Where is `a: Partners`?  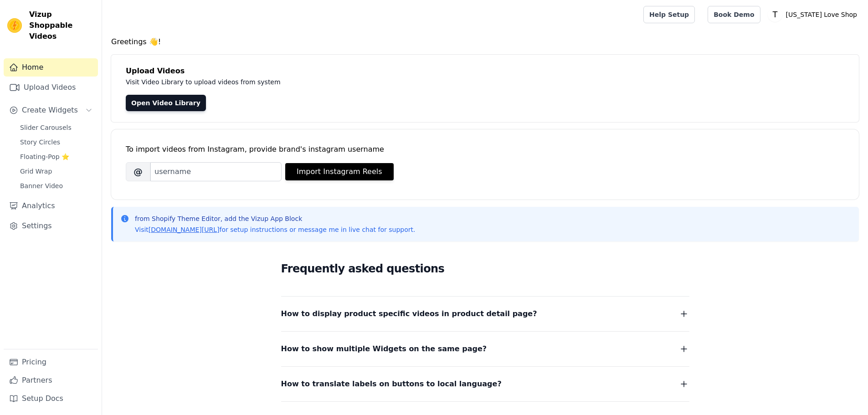 a: Partners is located at coordinates (50, 380).